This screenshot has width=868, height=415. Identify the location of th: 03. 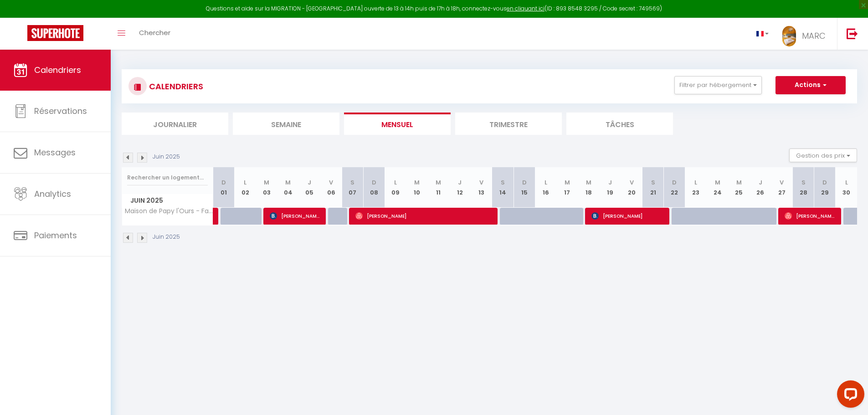
(267, 187).